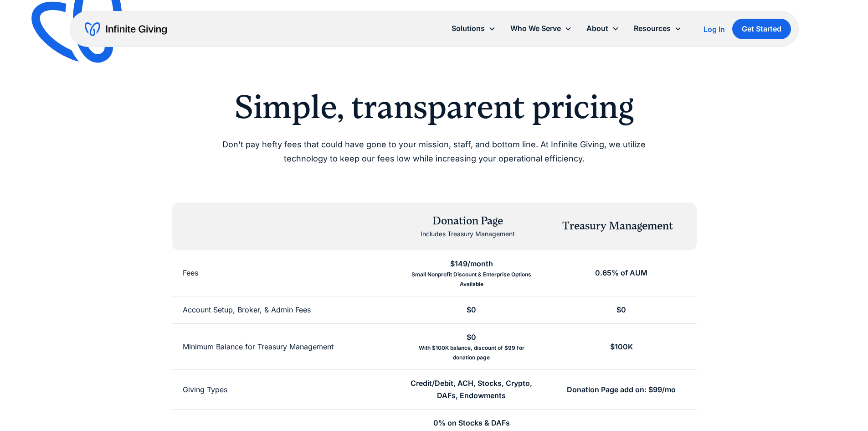 This screenshot has width=868, height=431. Describe the element at coordinates (471, 389) in the screenshot. I see `div: Credit/Debit, ACH, Stocks, Crypto, DAFs, Endowments` at that location.